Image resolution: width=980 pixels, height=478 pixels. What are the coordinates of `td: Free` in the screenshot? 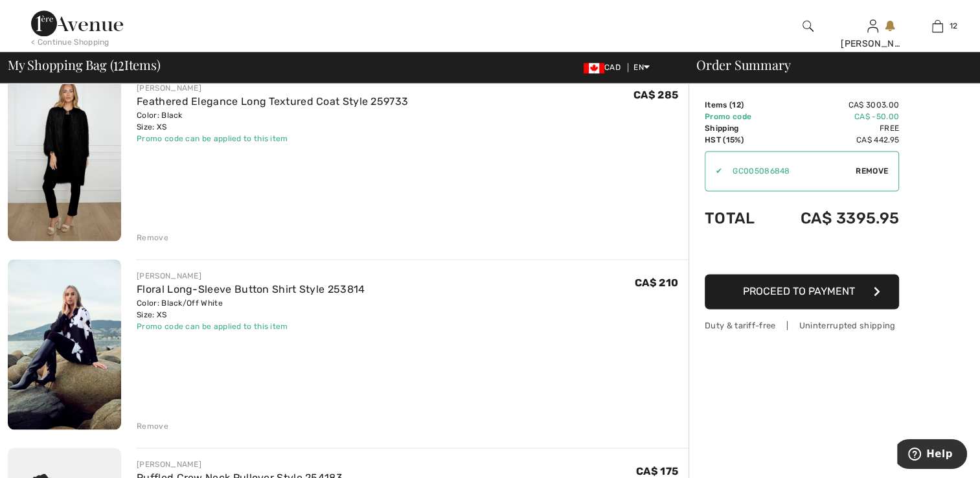 It's located at (834, 128).